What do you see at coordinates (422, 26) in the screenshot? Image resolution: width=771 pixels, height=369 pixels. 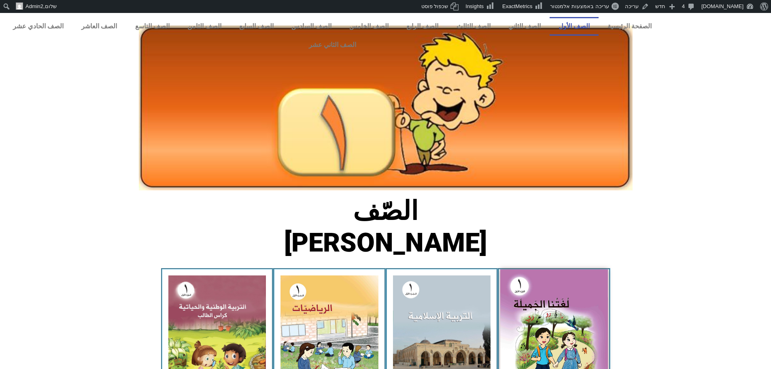 I see `a: الصف الرابع` at bounding box center [422, 26].